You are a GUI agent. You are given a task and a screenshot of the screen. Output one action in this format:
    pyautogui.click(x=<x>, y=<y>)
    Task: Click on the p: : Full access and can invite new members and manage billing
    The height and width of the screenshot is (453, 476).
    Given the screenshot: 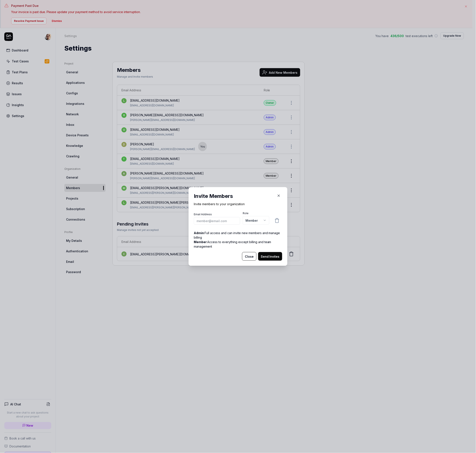 What is the action you would take?
    pyautogui.click(x=238, y=235)
    